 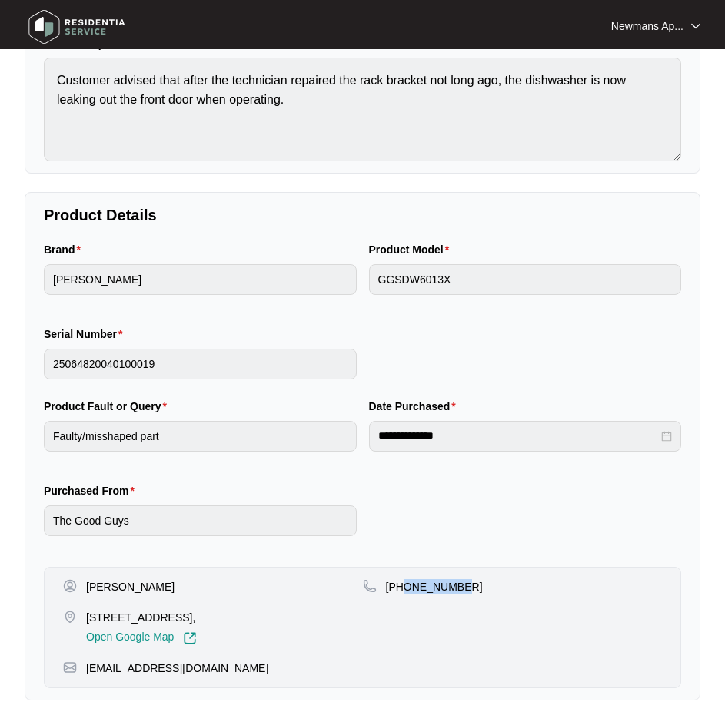 What do you see at coordinates (362, 215) in the screenshot?
I see `p: Product Details` at bounding box center [362, 215].